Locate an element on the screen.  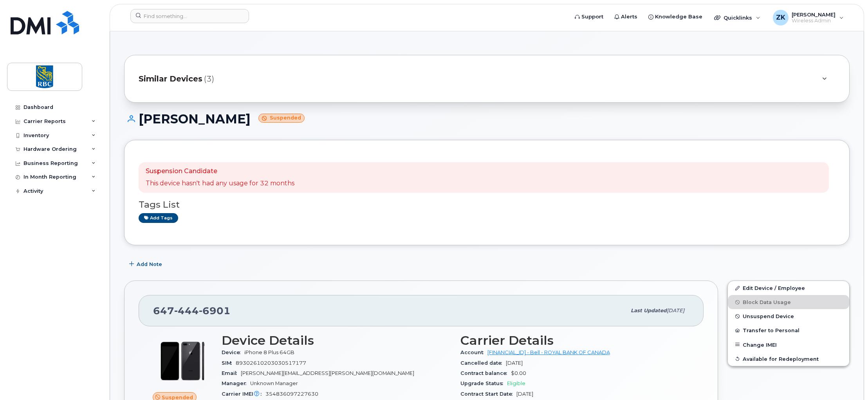
span: 354836097227630 is located at coordinates (292, 394).